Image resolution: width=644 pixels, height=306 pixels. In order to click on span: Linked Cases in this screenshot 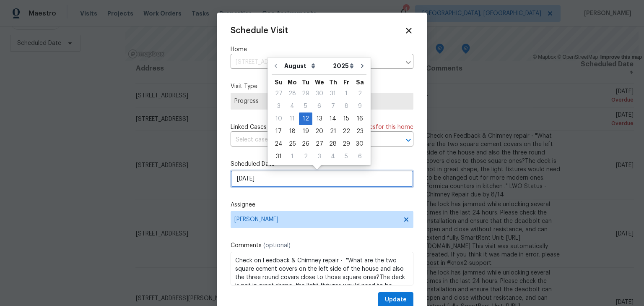, I will do `click(249, 127)`.